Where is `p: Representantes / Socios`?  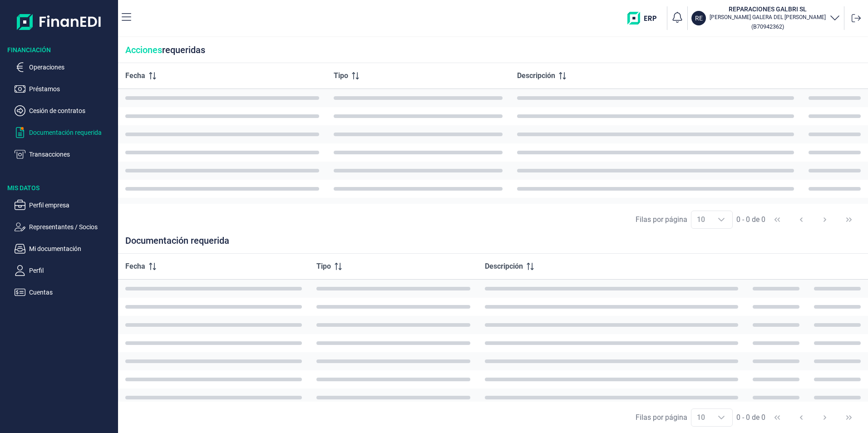 p: Representantes / Socios is located at coordinates (71, 227).